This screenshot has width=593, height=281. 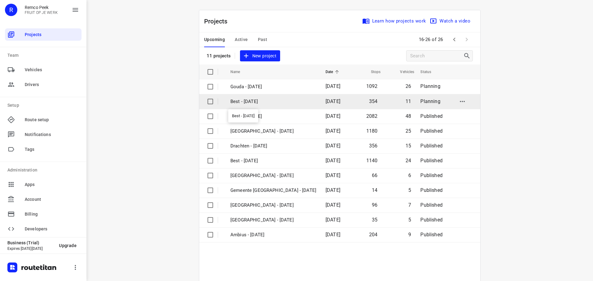 What do you see at coordinates (273, 220) in the screenshot?
I see `p: Gemeente Rotterdam - Monday` at bounding box center [273, 220].